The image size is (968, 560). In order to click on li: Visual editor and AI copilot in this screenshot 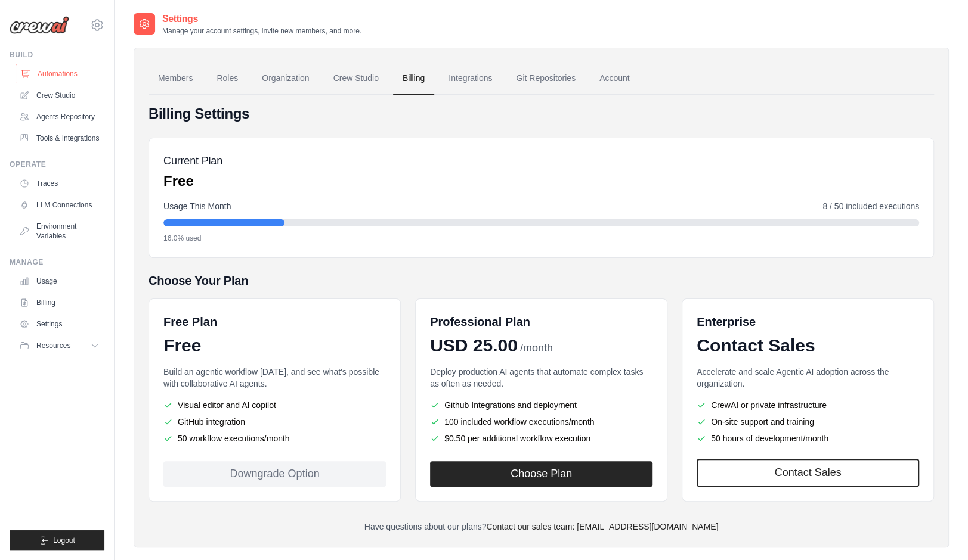, I will do `click(274, 405)`.